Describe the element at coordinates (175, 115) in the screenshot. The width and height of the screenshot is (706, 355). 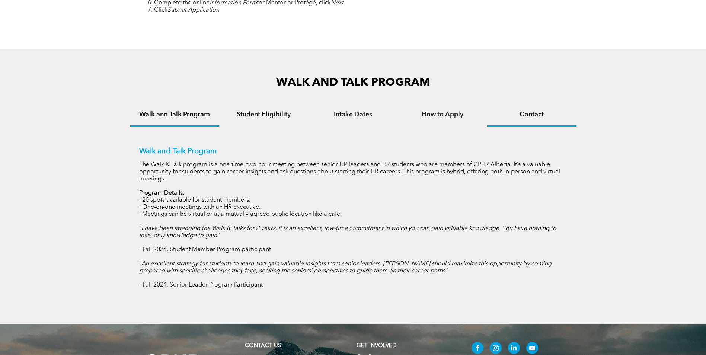
I see `h4: Walk and Talk Program` at that location.